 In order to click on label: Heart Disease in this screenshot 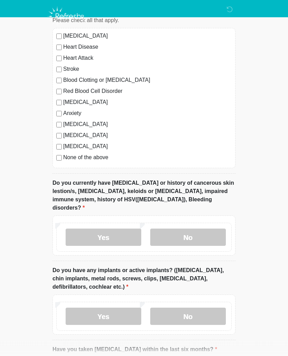, I will do `click(148, 47)`.